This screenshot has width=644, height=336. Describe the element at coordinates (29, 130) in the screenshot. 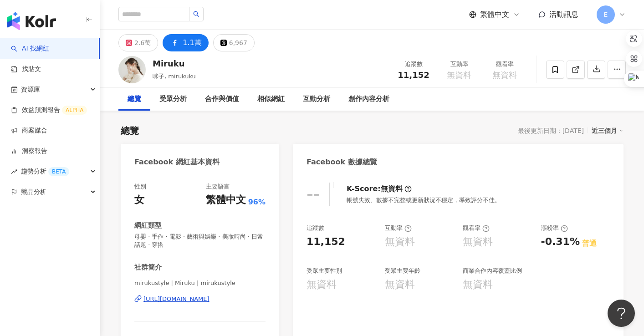

I see `a: 商案媒合` at that location.